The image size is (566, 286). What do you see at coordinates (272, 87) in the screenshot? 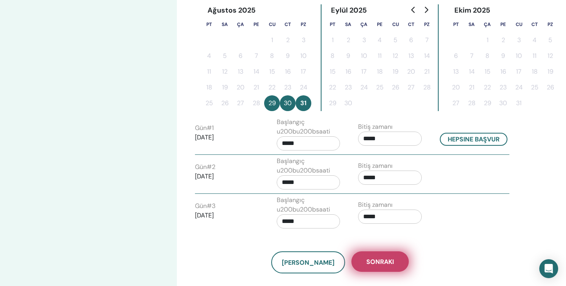
I see `button: 22` at bounding box center [272, 87].